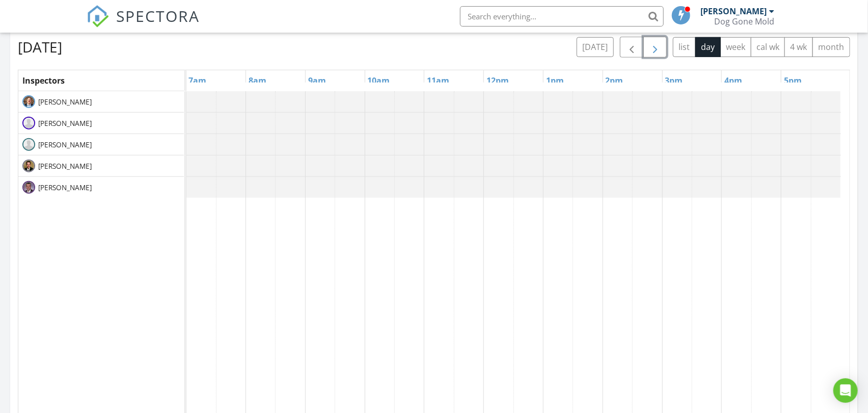  What do you see at coordinates (143, 24) in the screenshot?
I see `a: SPECTORA` at bounding box center [143, 24].